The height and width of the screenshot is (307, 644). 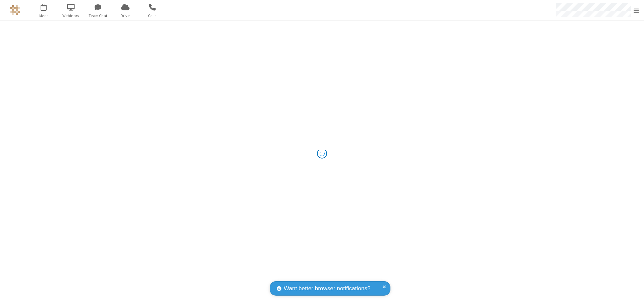 What do you see at coordinates (43, 16) in the screenshot?
I see `span: Meet` at bounding box center [43, 16].